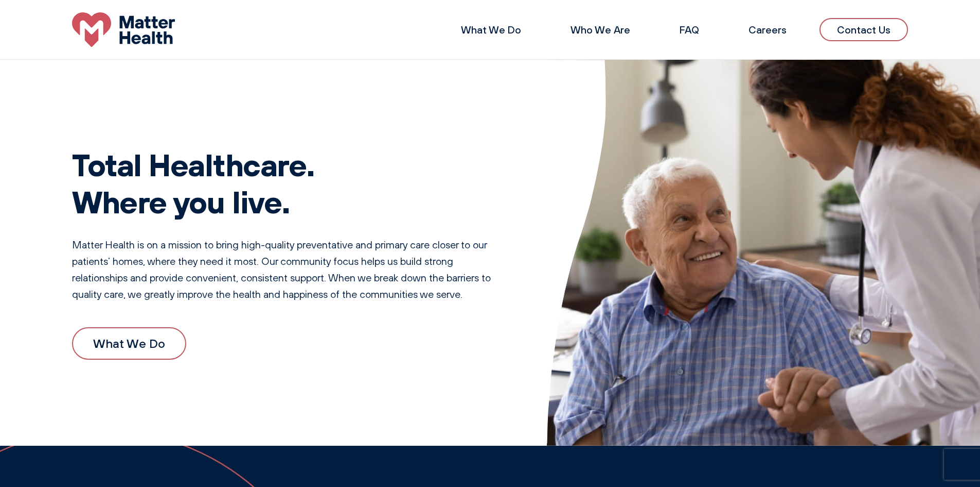  Describe the element at coordinates (288, 183) in the screenshot. I see `h1: Total Healthcare. Where you live.` at that location.